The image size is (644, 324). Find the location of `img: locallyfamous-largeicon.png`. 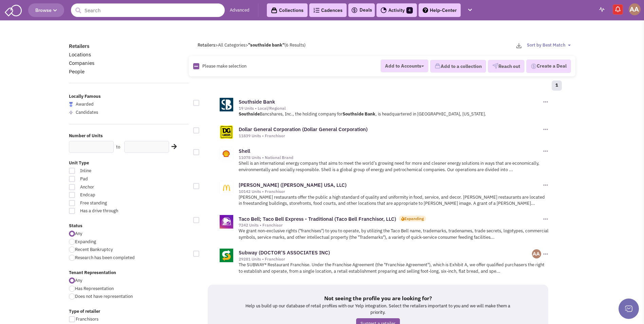

img: locallyfamous-largeicon.png is located at coordinates (71, 104).